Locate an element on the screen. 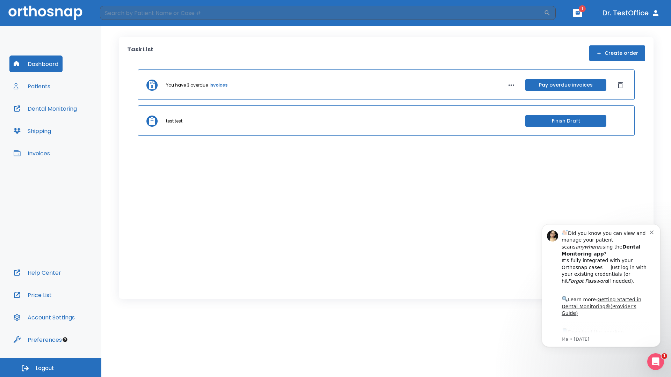 This screenshot has height=377, width=671. p: Message from Ma, sent 4w ago is located at coordinates (74, 126).